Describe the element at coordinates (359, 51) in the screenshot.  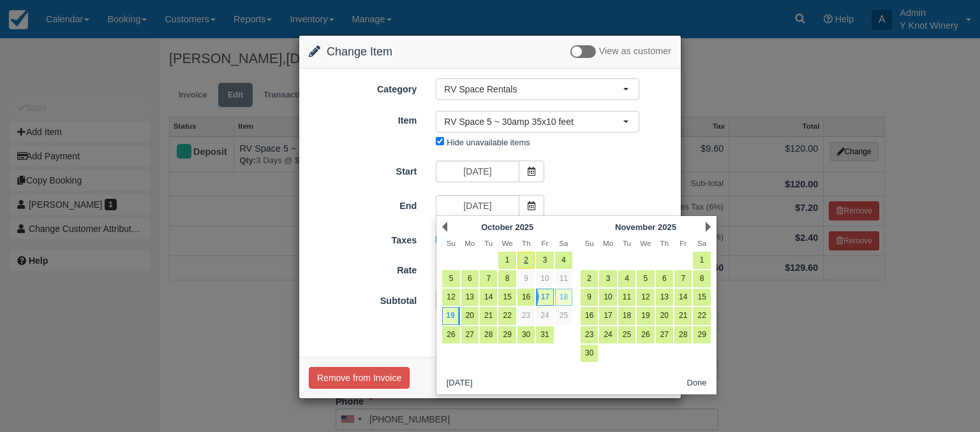
I see `span: Change Item` at that location.